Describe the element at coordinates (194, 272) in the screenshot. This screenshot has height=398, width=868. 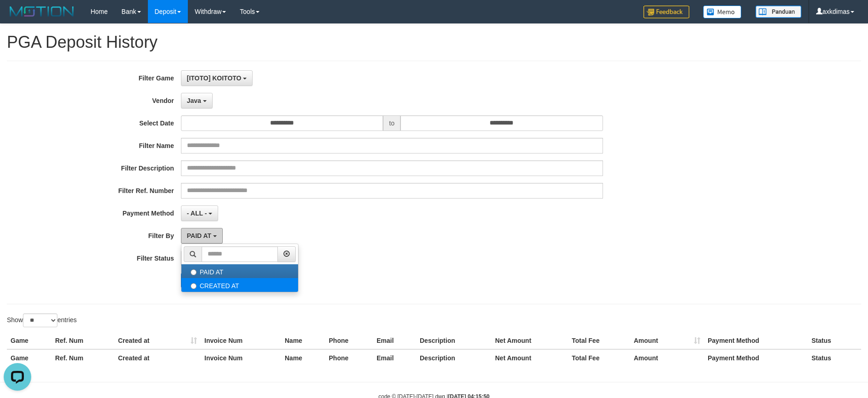
I see `input: PAID AT` at that location.